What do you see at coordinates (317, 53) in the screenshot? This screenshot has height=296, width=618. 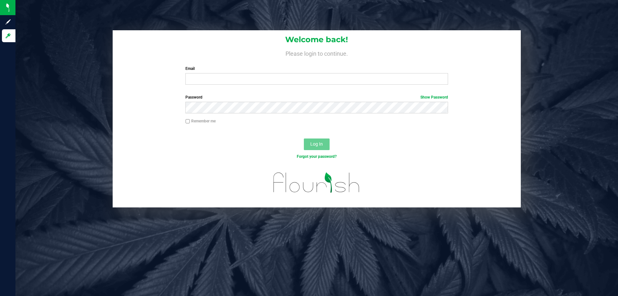 I see `h4: Please login to continue.` at bounding box center [317, 53].